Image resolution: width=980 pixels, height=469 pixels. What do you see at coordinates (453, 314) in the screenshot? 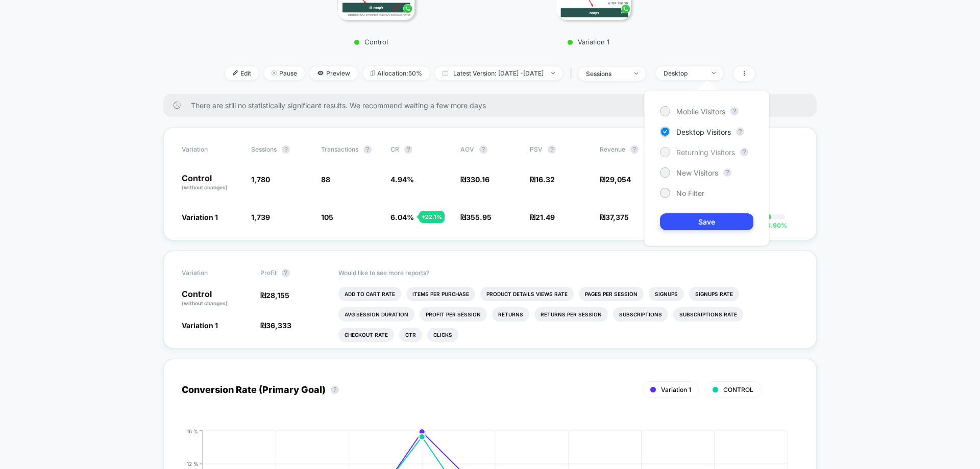
I see `li: Profit Per Session` at bounding box center [453, 314].